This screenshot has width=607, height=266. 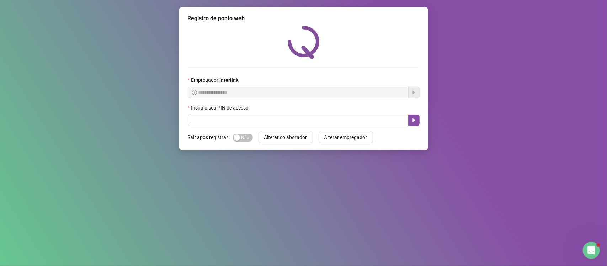 I want to click on span: caret-right, so click(x=414, y=120).